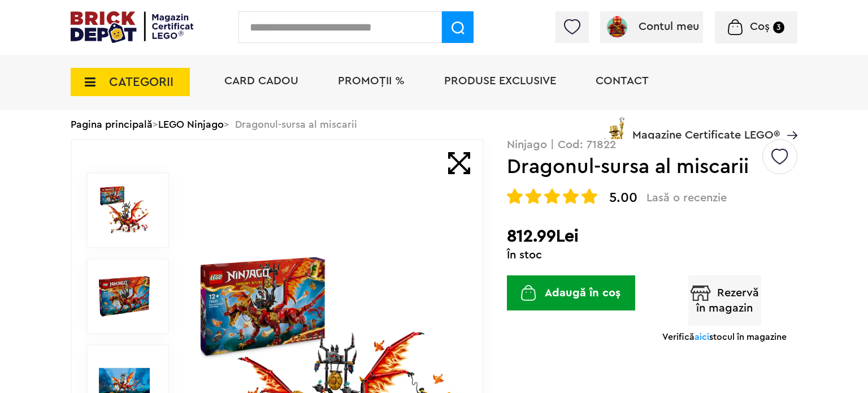 This screenshot has height=393, width=868. What do you see at coordinates (760, 26) in the screenshot?
I see `span: Coș` at bounding box center [760, 26].